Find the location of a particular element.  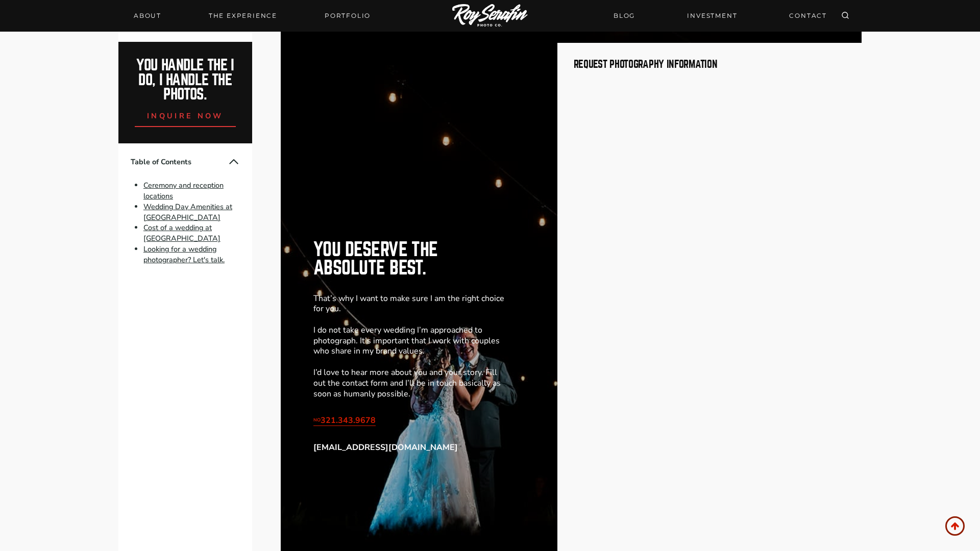

sub: NO is located at coordinates (317, 420).